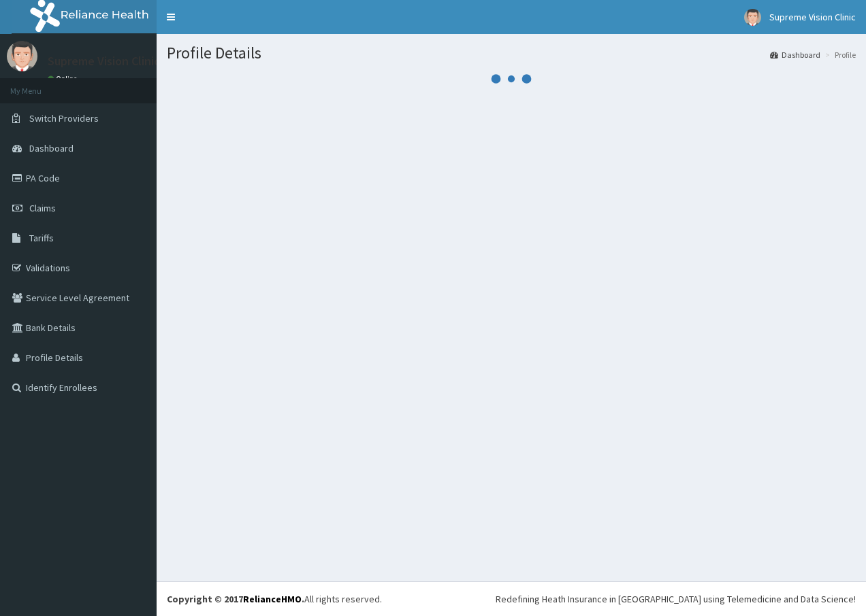 The height and width of the screenshot is (616, 866). Describe the element at coordinates (42, 208) in the screenshot. I see `span: Claims` at that location.